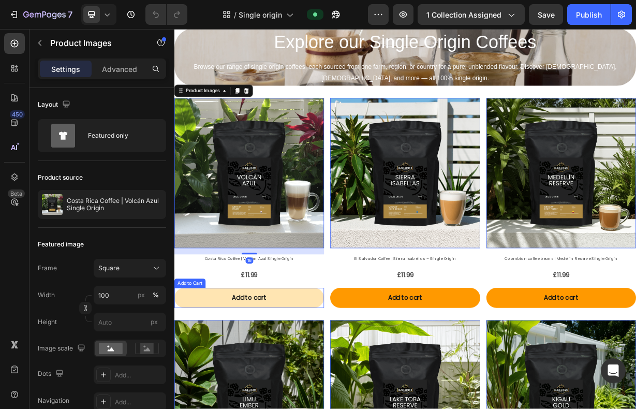 This screenshot has width=636, height=409. I want to click on div: 450, so click(17, 114).